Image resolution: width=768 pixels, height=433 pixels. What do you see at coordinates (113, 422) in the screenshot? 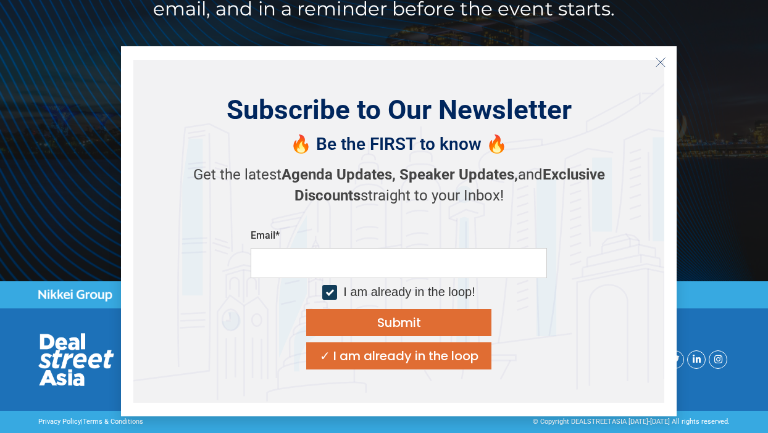
I see `a: Terms & Conditions` at bounding box center [113, 422].